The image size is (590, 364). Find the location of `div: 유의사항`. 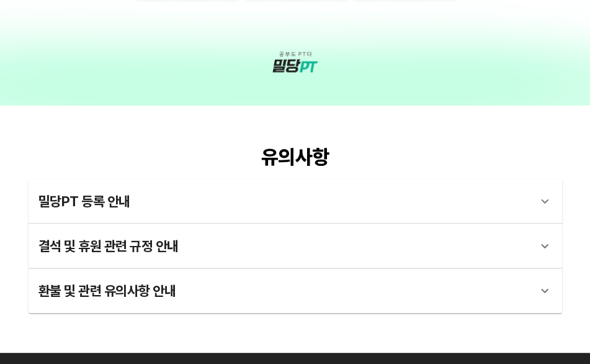

div: 유의사항 is located at coordinates (295, 157).